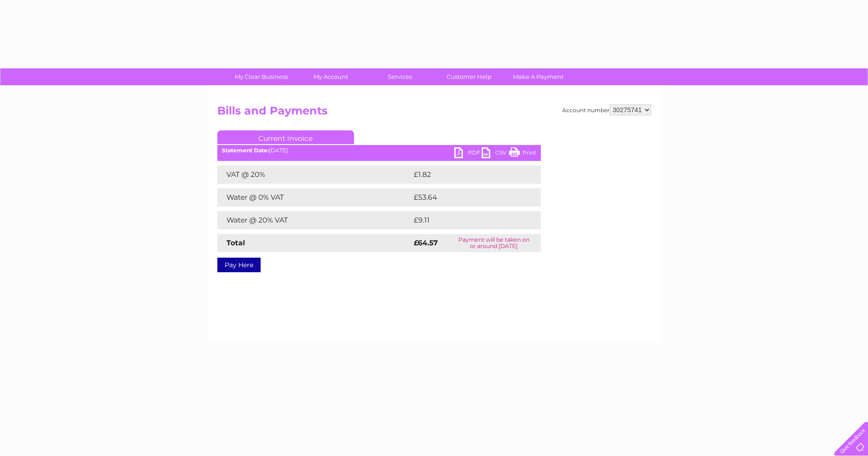  I want to click on b: Statement Date:, so click(245, 150).